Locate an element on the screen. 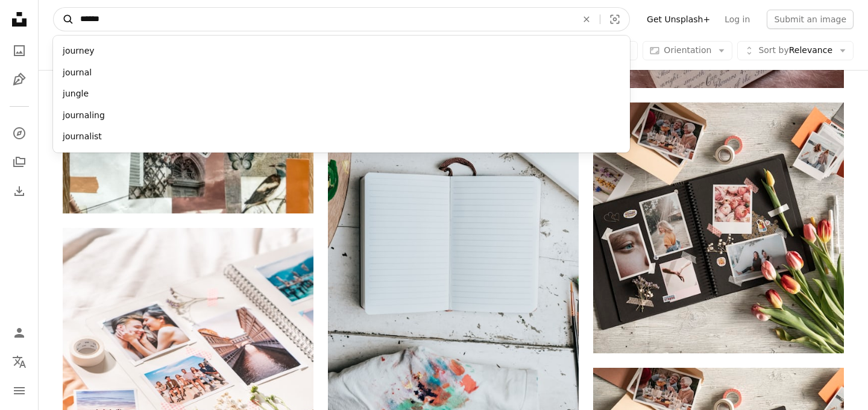  a: Log in is located at coordinates (737, 19).